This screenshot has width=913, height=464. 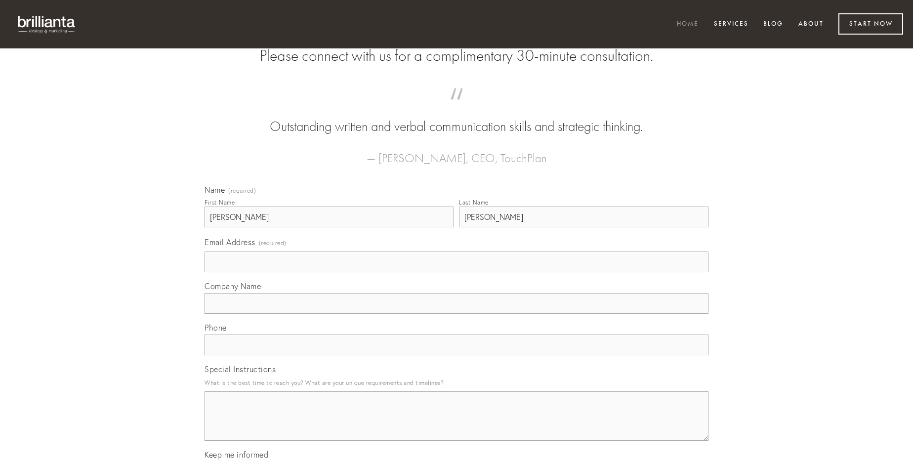 I want to click on span: Phone, so click(x=215, y=328).